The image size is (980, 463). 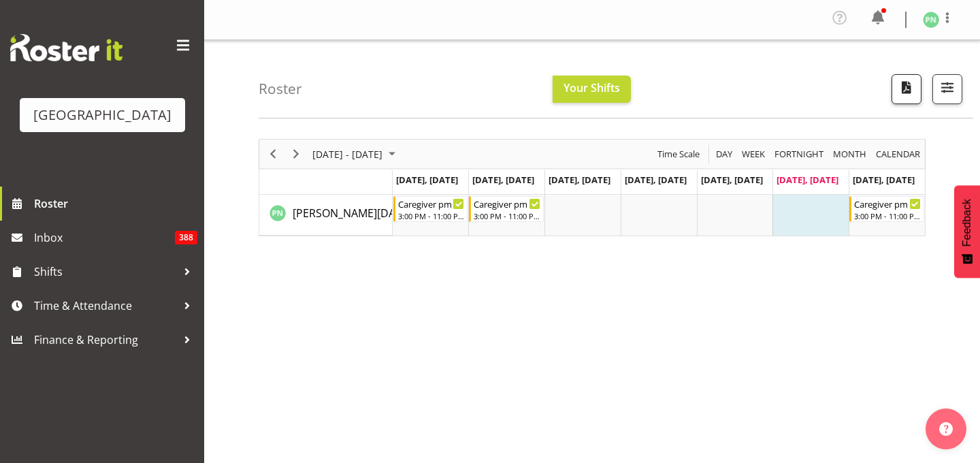 What do you see at coordinates (753, 154) in the screenshot?
I see `span: Week` at bounding box center [753, 154].